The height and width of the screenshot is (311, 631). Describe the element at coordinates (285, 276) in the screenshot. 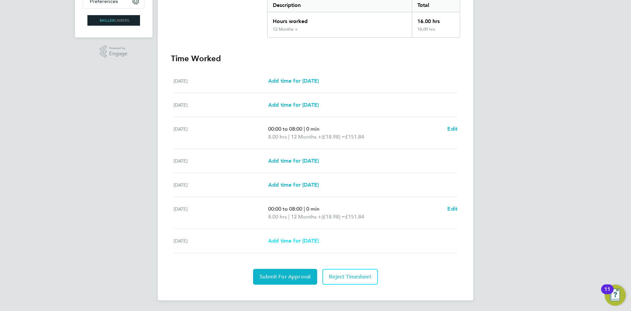

I see `span: Submit For Approval` at that location.